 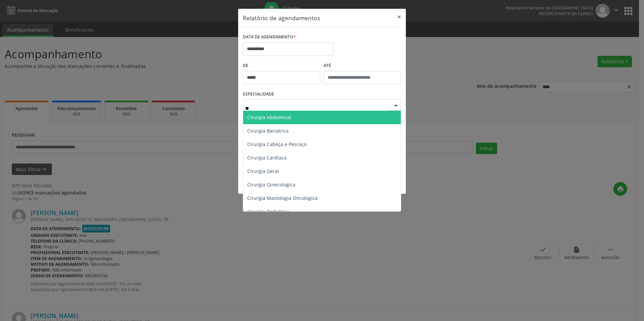 What do you see at coordinates (263, 171) in the screenshot?
I see `span: Cirurgia Geral` at bounding box center [263, 171].